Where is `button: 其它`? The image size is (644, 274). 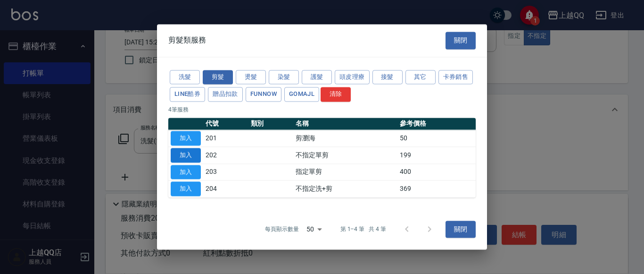
button: 其它 is located at coordinates (421, 77).